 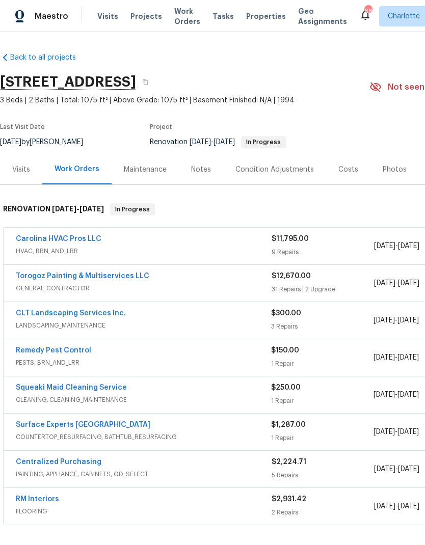 I want to click on span: $1,287.00, so click(x=288, y=425).